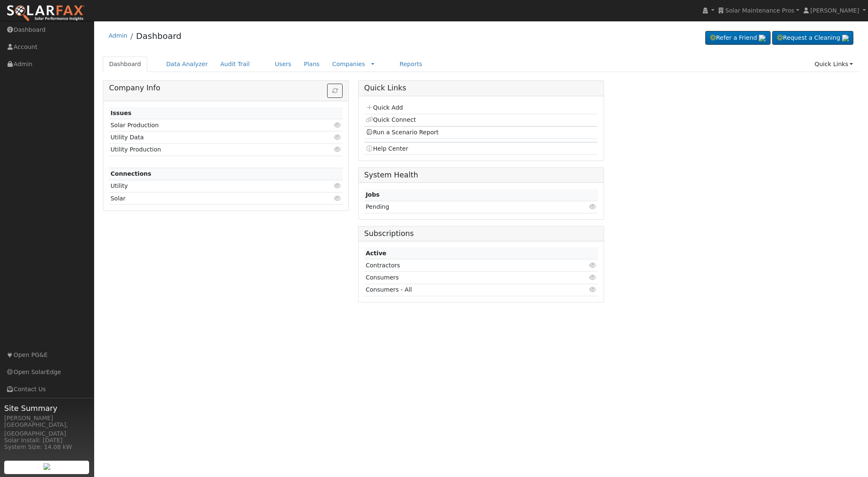 The image size is (868, 477). Describe the element at coordinates (449, 207) in the screenshot. I see `td: Pending` at that location.